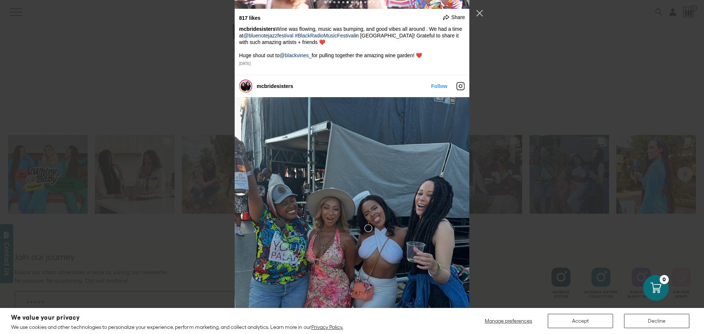  I want to click on div: 0, so click(664, 279).